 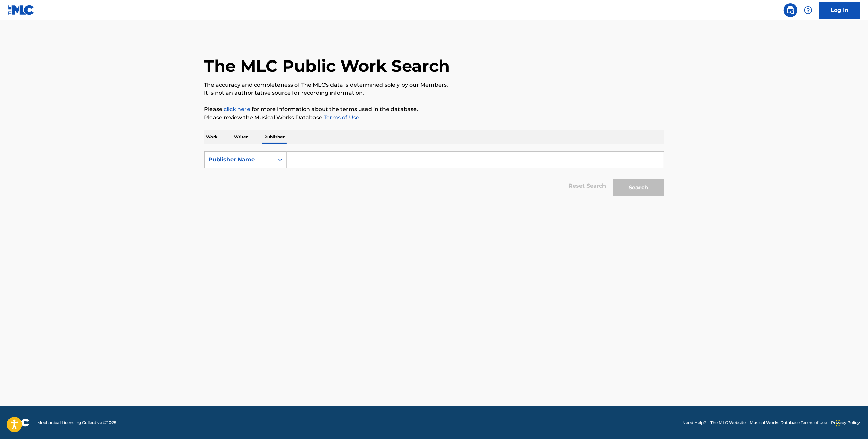 I want to click on a: Terms of Use, so click(x=341, y=118).